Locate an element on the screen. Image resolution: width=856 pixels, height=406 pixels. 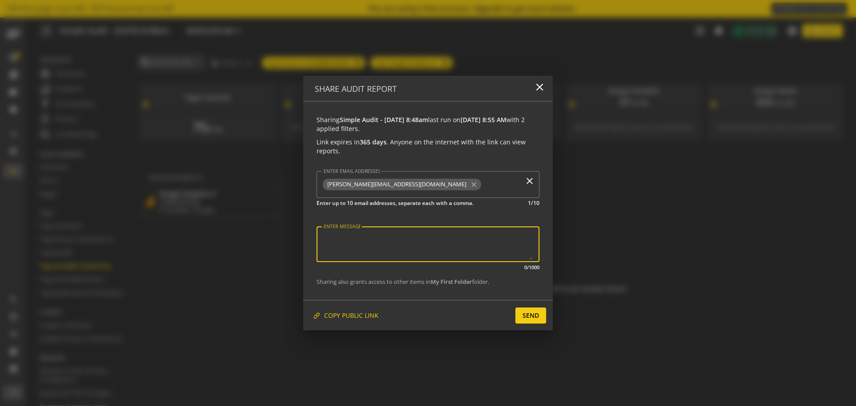
mat-hint: 1/10 is located at coordinates (534, 202).